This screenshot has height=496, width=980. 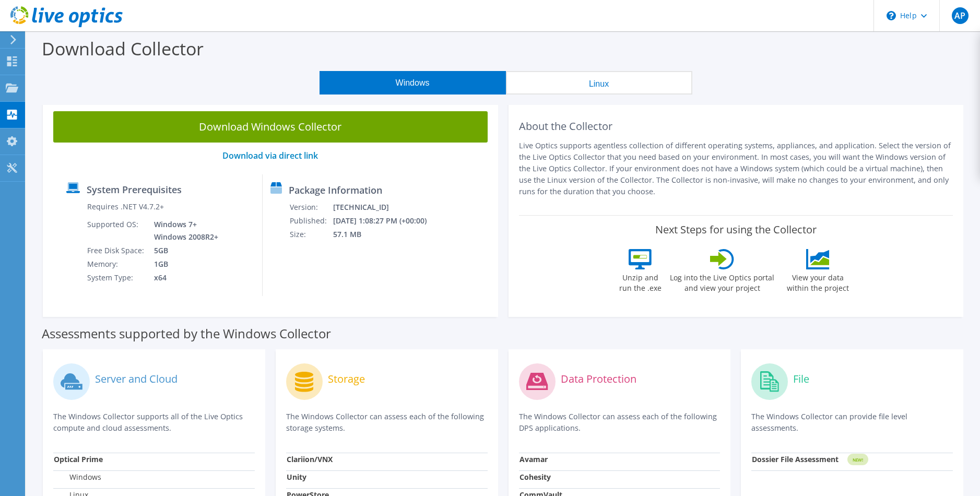 What do you see at coordinates (818, 281) in the screenshot?
I see `label: View your data within the project` at bounding box center [818, 281].